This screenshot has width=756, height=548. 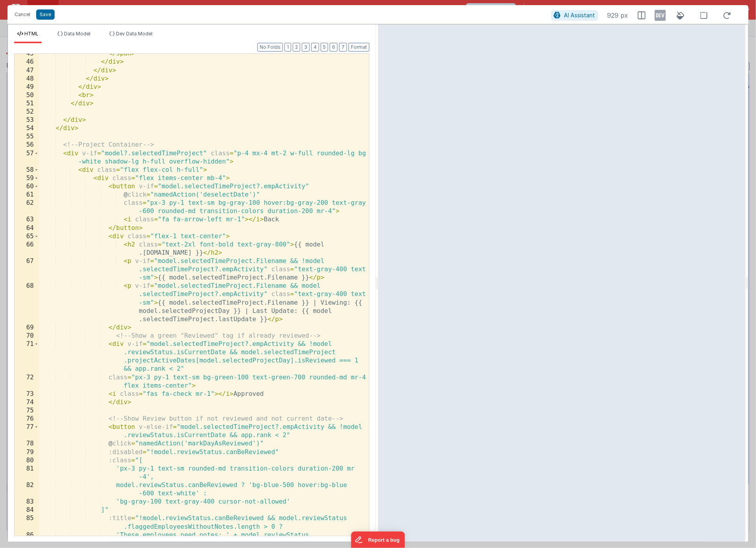 What do you see at coordinates (26, 95) in the screenshot?
I see `div: 50` at bounding box center [26, 95].